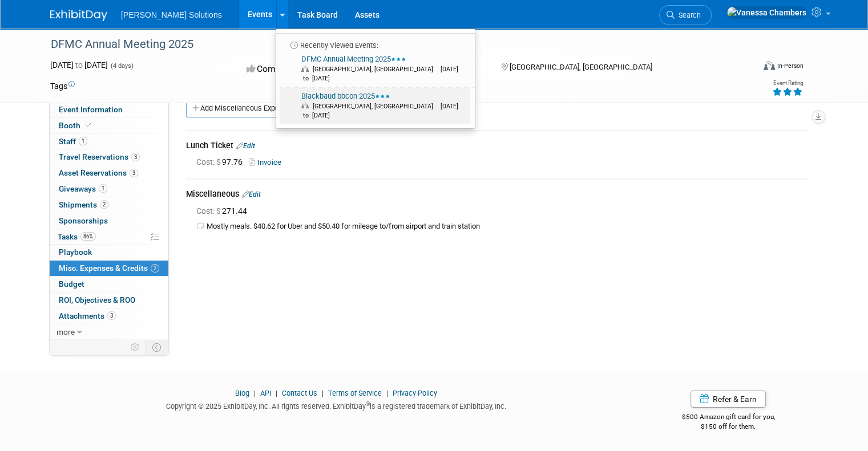 The width and height of the screenshot is (868, 451). I want to click on span: Misc. Expenses & Credits, so click(109, 268).